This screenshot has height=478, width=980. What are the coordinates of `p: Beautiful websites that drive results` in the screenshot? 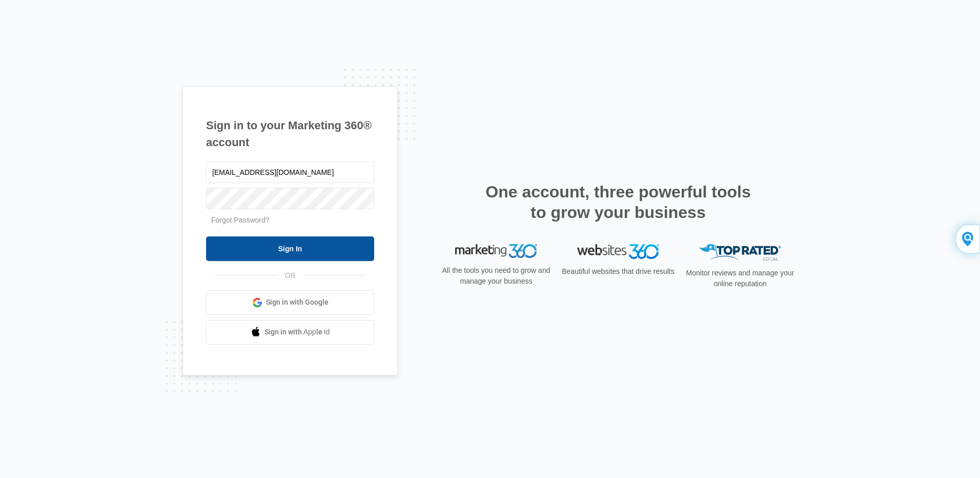 It's located at (618, 271).